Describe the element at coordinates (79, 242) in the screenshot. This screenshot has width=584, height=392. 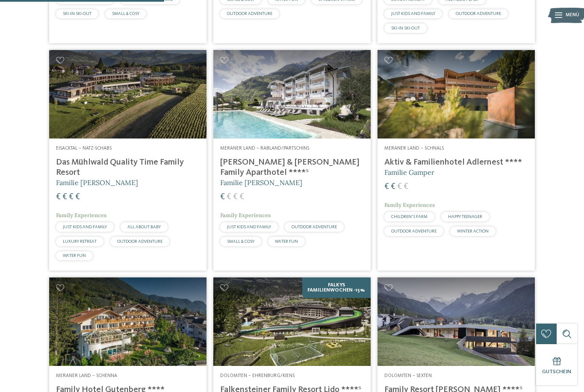
I see `span: LUXURY RETREAT` at that location.